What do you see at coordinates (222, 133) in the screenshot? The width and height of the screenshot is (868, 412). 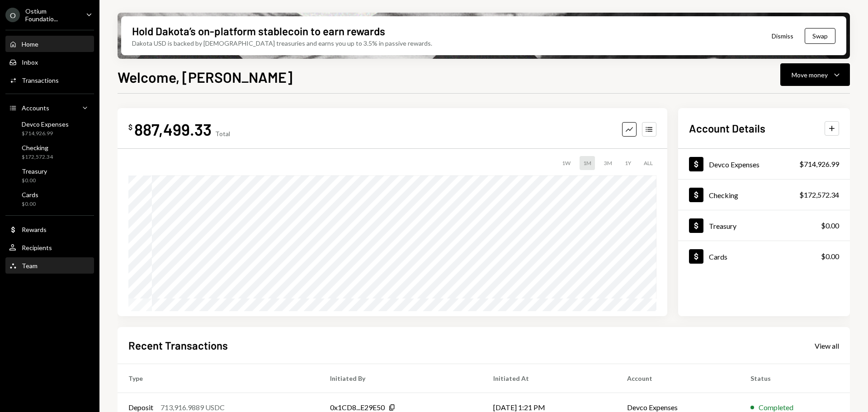 I see `div: Total` at bounding box center [222, 133].